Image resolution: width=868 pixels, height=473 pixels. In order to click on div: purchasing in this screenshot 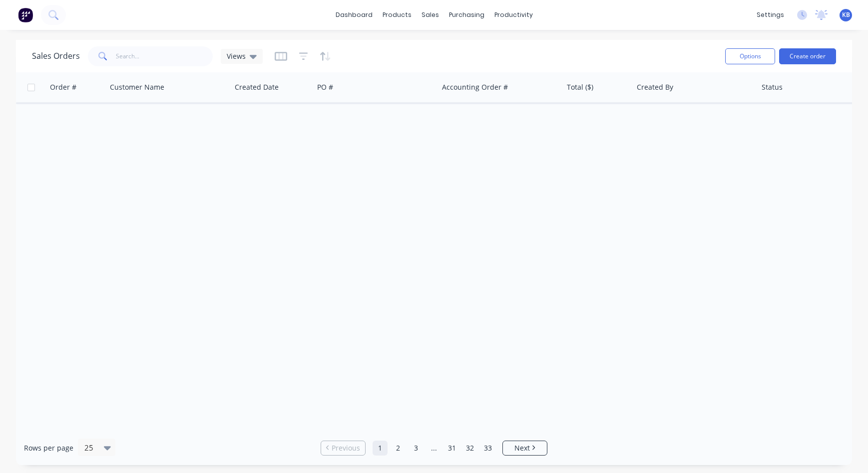, I will do `click(466, 15)`.